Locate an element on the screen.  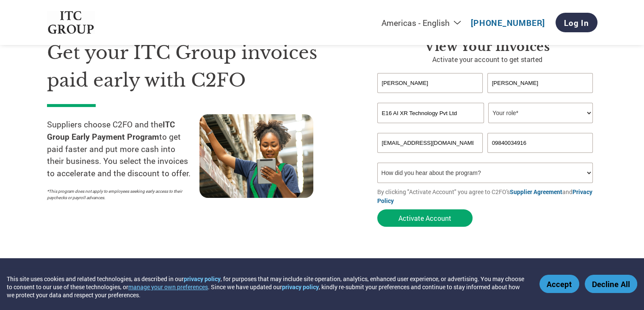
input: Last Name* is located at coordinates (540, 82).